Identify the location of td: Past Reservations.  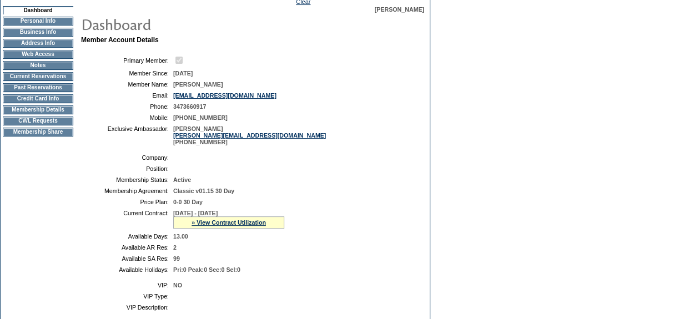
(38, 88).